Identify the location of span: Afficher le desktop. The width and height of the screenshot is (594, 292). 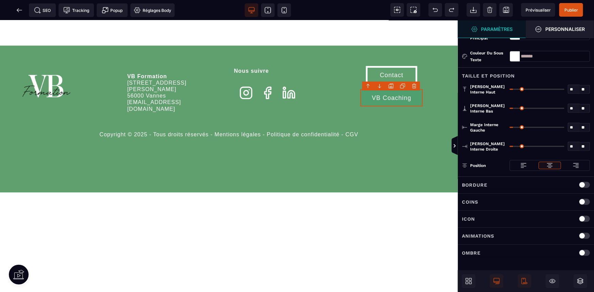
(496, 281).